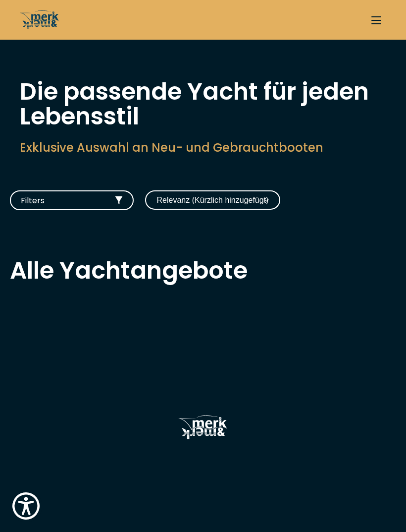 The height and width of the screenshot is (532, 406). Describe the element at coordinates (203, 271) in the screenshot. I see `h2: Alle Yachtangebote` at that location.